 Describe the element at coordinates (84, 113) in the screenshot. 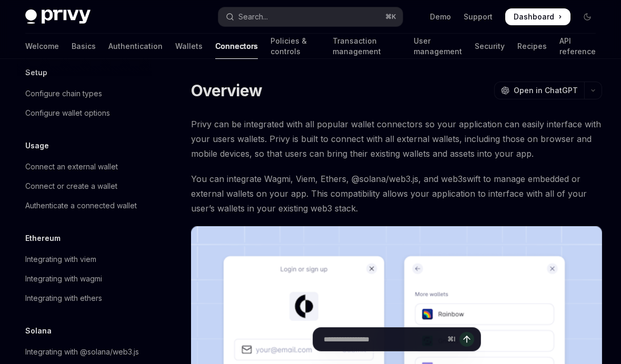

I see `a: Configure wallet options` at that location.